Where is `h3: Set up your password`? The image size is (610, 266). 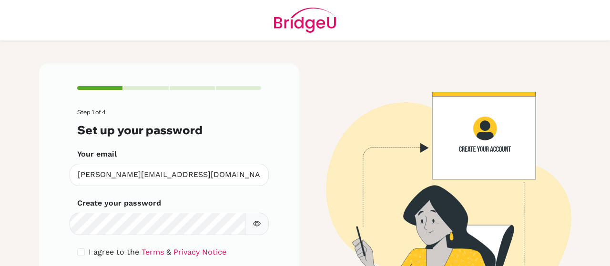
h3: Set up your password is located at coordinates (169, 130).